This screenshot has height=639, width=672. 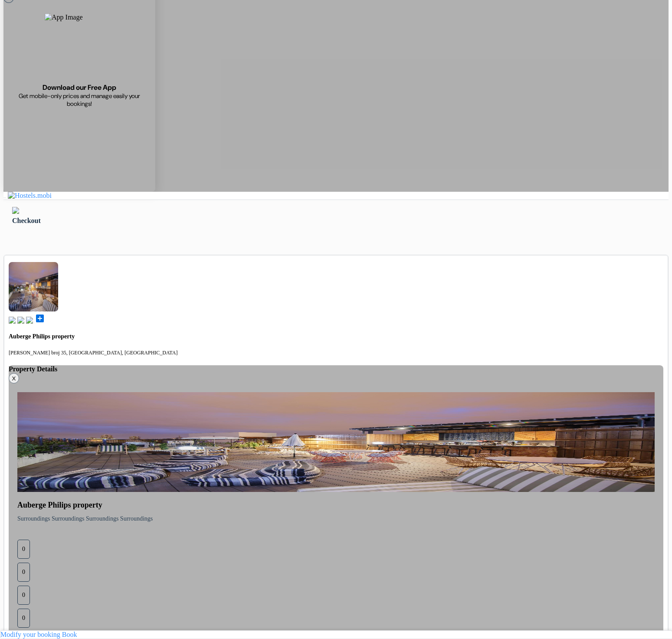 What do you see at coordinates (16, 211) in the screenshot?
I see `img: left_arrow.svg` at bounding box center [16, 211].